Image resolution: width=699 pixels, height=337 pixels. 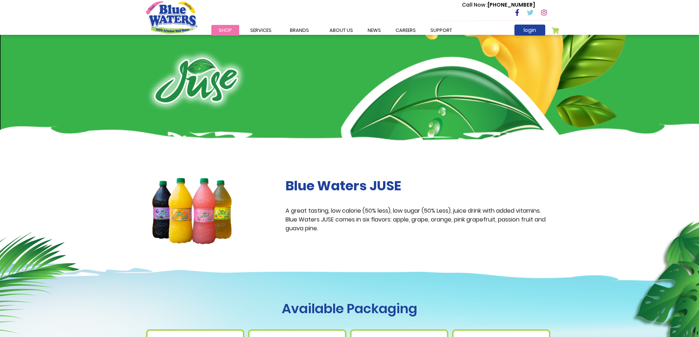 I want to click on h2: Blue Waters JUSE, so click(x=419, y=186).